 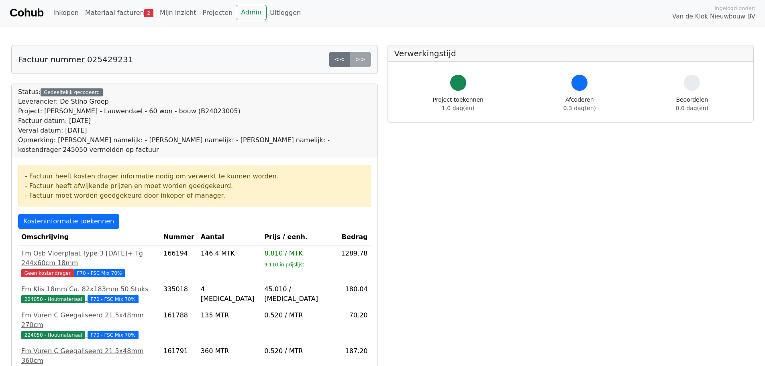 What do you see at coordinates (194, 176) in the screenshot?
I see `div: - Factuur heeft kosten drager informatie nodig om verwerkt te kunnen worden.` at bounding box center [194, 176].